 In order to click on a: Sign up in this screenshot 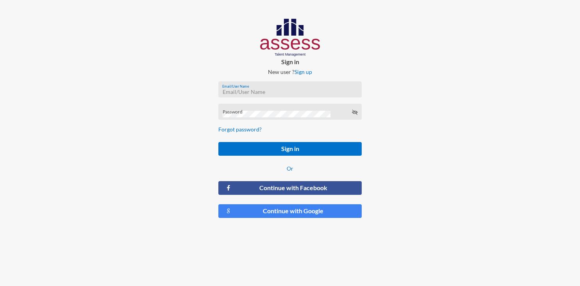, I will do `click(303, 71)`.